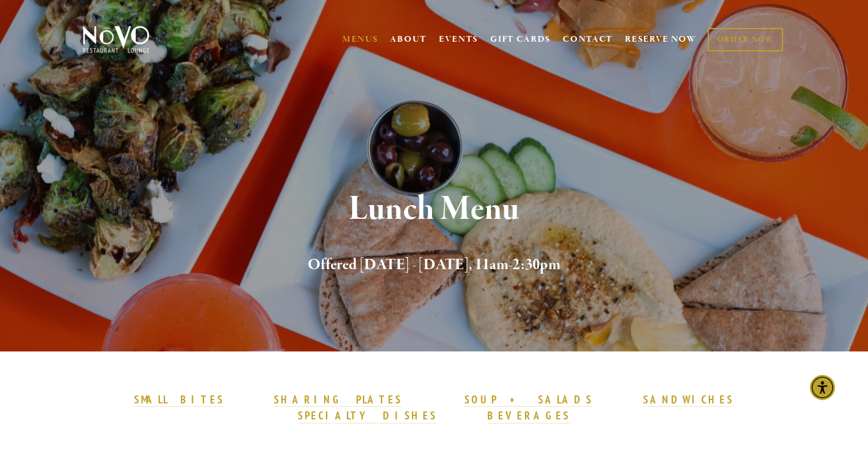 The height and width of the screenshot is (452, 868). What do you see at coordinates (367, 416) in the screenshot?
I see `a: SPECIALTY DISHES` at bounding box center [367, 416].